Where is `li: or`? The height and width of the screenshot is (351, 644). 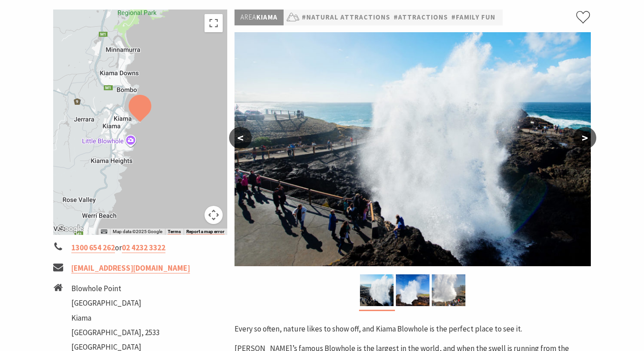
li: or is located at coordinates (140, 248).